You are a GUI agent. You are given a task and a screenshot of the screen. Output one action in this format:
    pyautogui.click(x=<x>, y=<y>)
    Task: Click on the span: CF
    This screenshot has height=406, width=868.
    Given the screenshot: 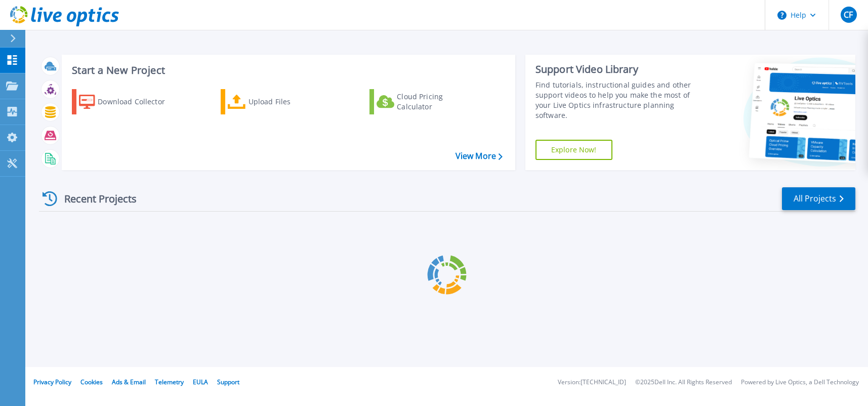 What is the action you would take?
    pyautogui.click(x=848, y=15)
    